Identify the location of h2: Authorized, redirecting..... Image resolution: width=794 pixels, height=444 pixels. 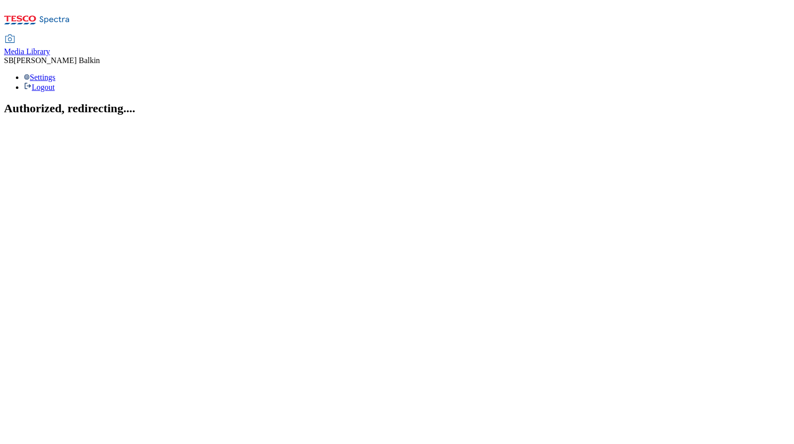
(397, 108).